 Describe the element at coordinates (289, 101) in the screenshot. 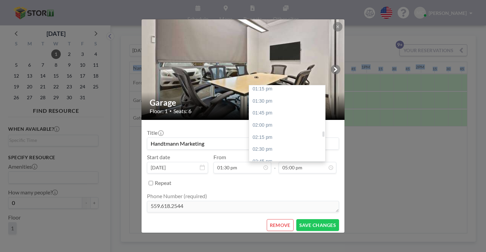

I see `div: 01:30 pm` at that location.